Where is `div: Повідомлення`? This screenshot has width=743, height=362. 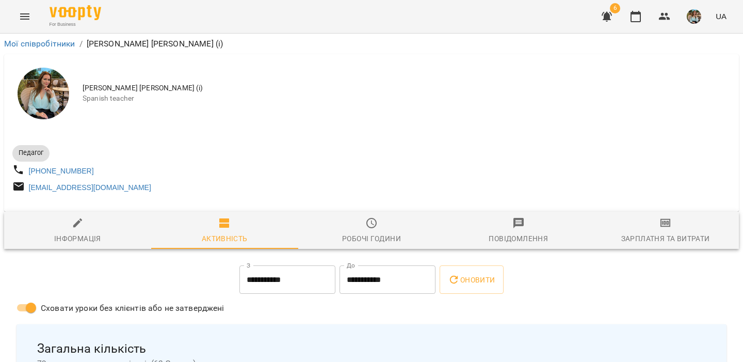 div: Повідомлення is located at coordinates (518, 238).